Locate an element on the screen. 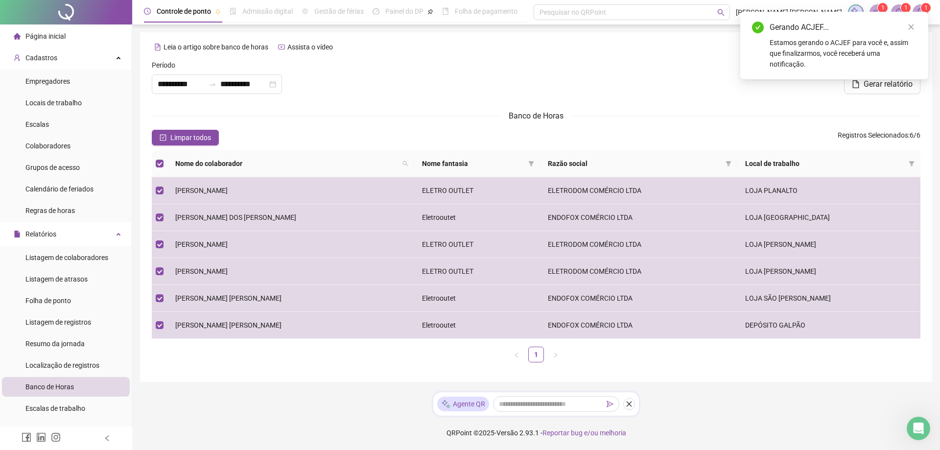 The height and width of the screenshot is (450, 940). span: Escalas de trabalho is located at coordinates (55, 408).